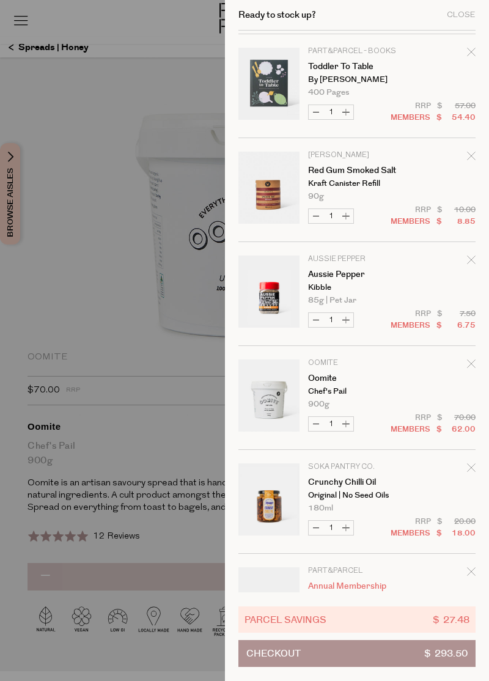 The image size is (489, 681). What do you see at coordinates (471, 366) in the screenshot?
I see `div: Remove Oomite` at bounding box center [471, 366].